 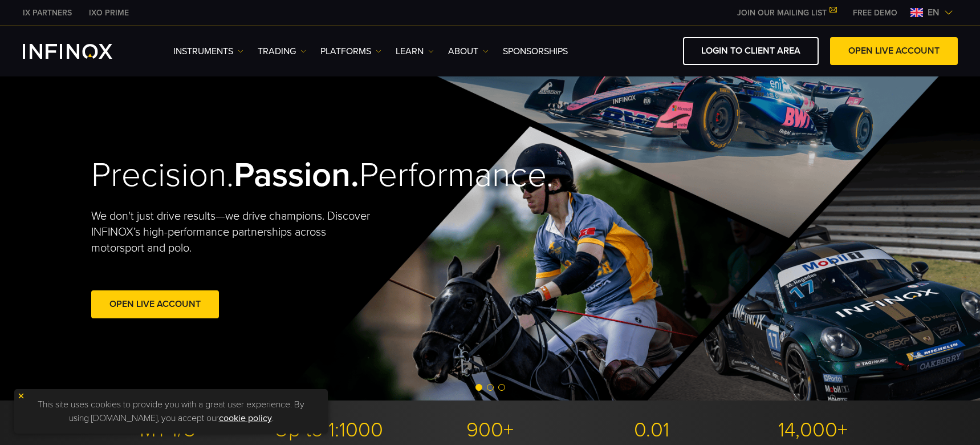 What do you see at coordinates (786, 12) in the screenshot?
I see `a: JOIN OUR MAILING LIST` at bounding box center [786, 12].